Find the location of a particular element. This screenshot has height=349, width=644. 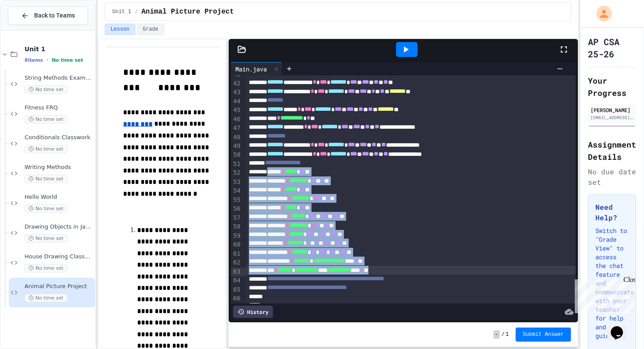

span: Conditionals Classwork is located at coordinates (59, 138).